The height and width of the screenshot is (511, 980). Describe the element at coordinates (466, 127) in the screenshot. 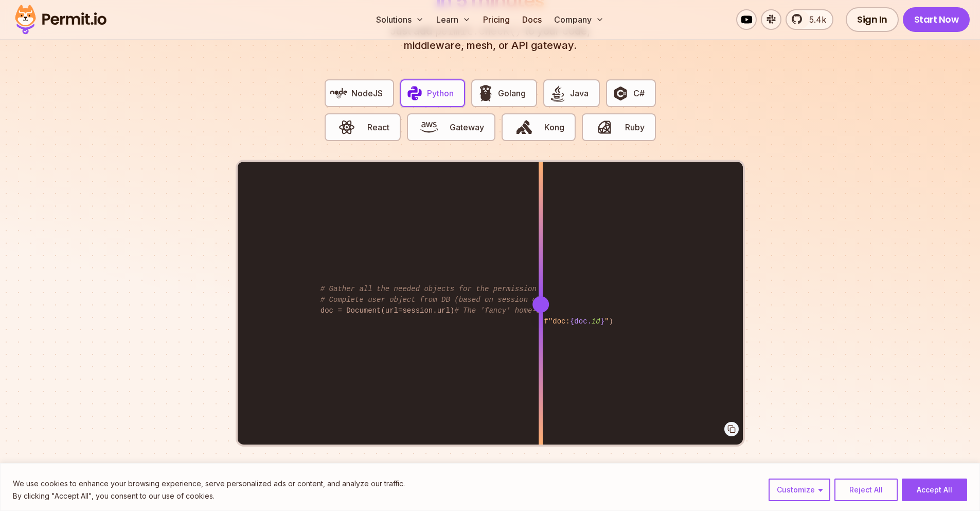

I see `span: Gateway` at that location.